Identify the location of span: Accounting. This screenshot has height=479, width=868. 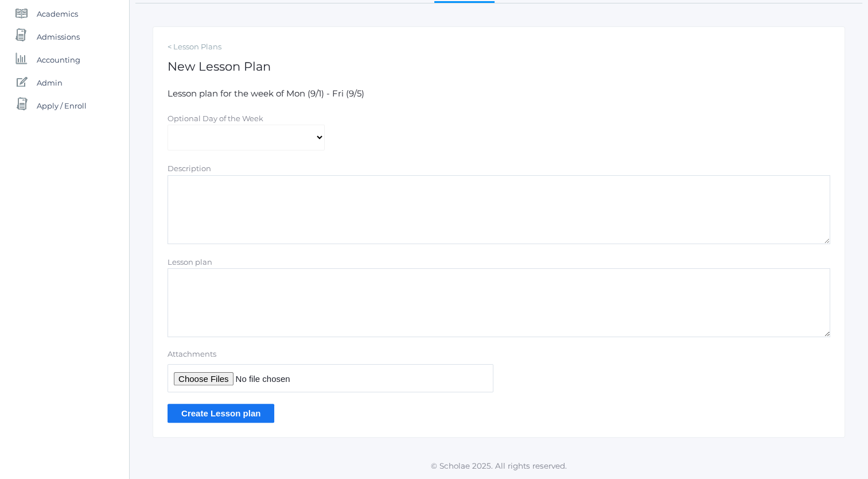
(59, 60).